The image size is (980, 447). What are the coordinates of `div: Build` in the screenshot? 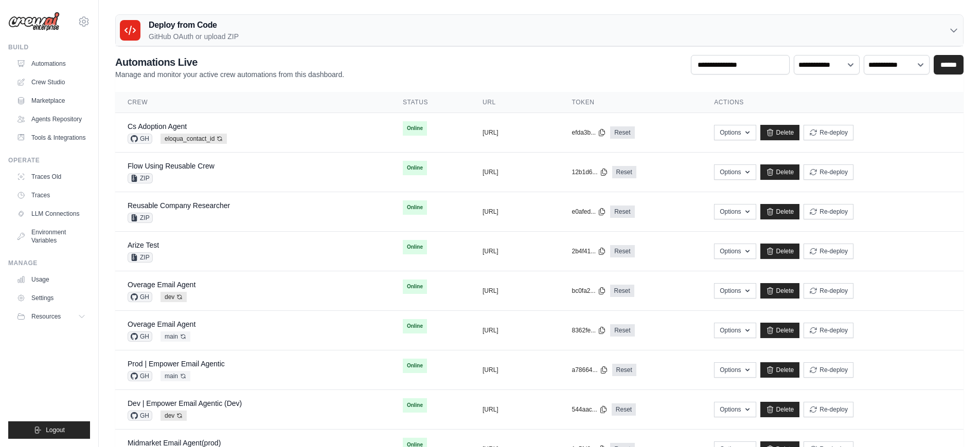 It's located at (49, 47).